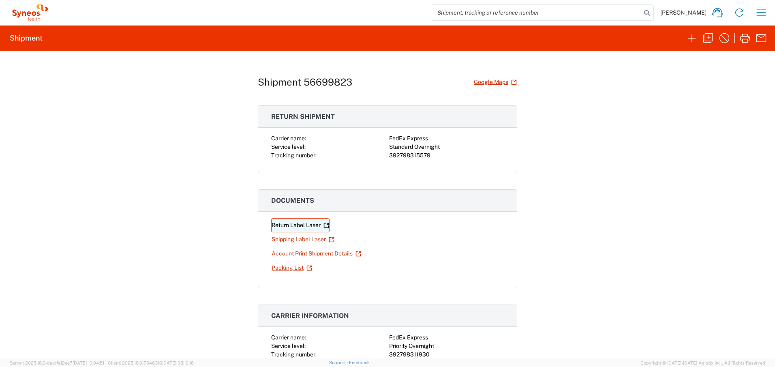  I want to click on span: Documents, so click(293, 200).